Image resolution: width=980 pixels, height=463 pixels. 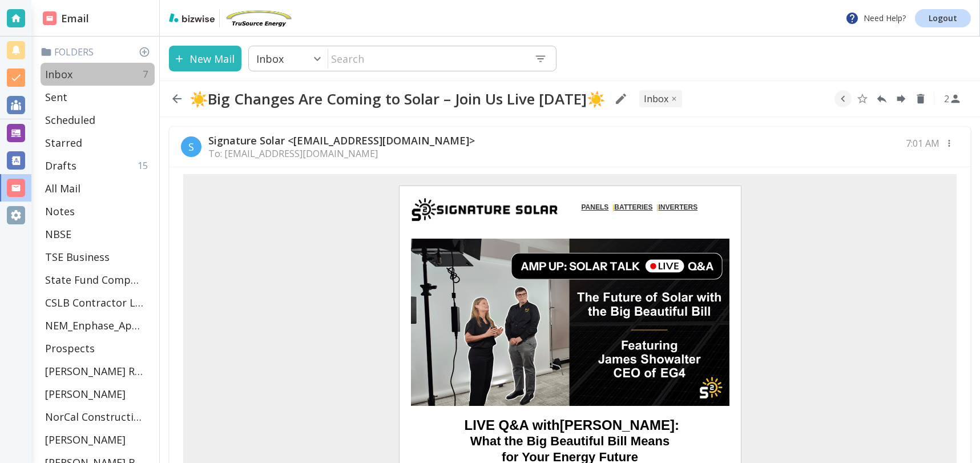 What do you see at coordinates (882, 99) in the screenshot?
I see `button: Reply` at bounding box center [882, 99].